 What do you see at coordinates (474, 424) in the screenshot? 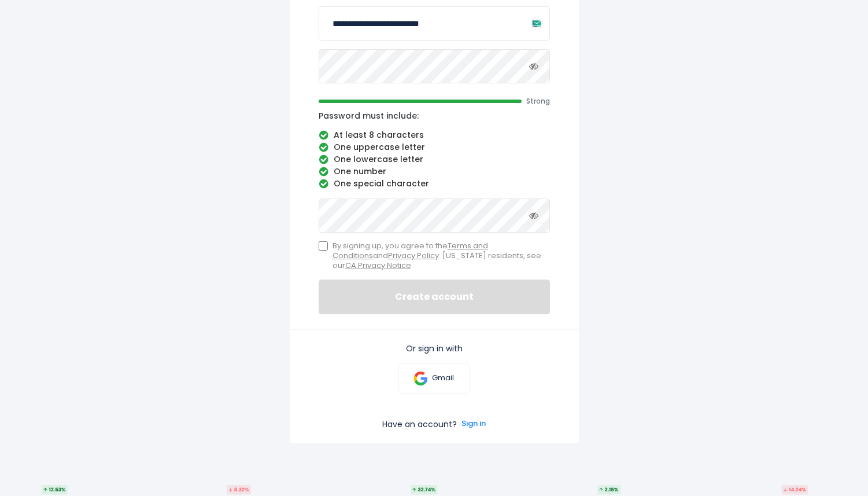
I see `a: Sign in` at bounding box center [474, 424].